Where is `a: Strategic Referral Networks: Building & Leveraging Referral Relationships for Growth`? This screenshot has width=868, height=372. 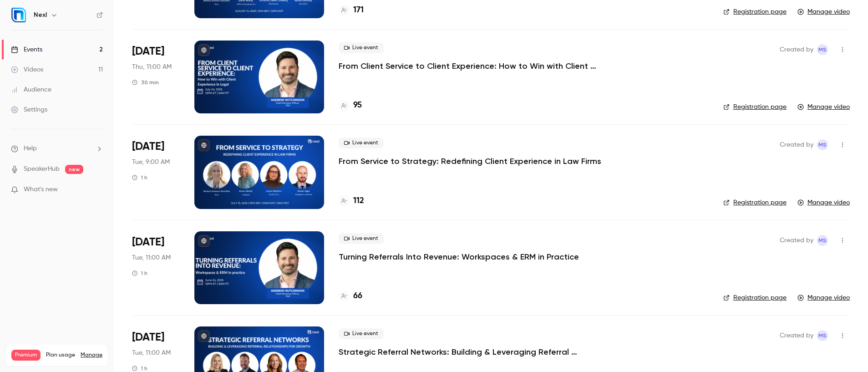 a: Strategic Referral Networks: Building & Leveraging Referral Relationships for Growth is located at coordinates (475, 352).